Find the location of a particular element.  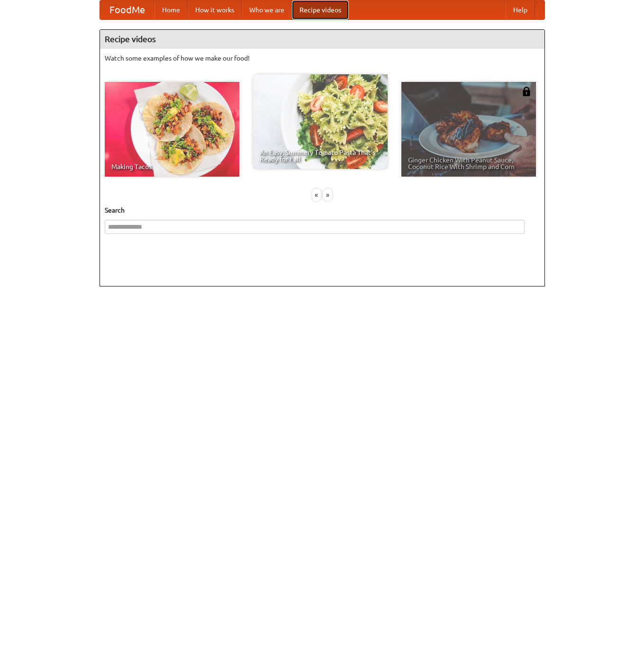

span: Making Tacos is located at coordinates (172, 167).